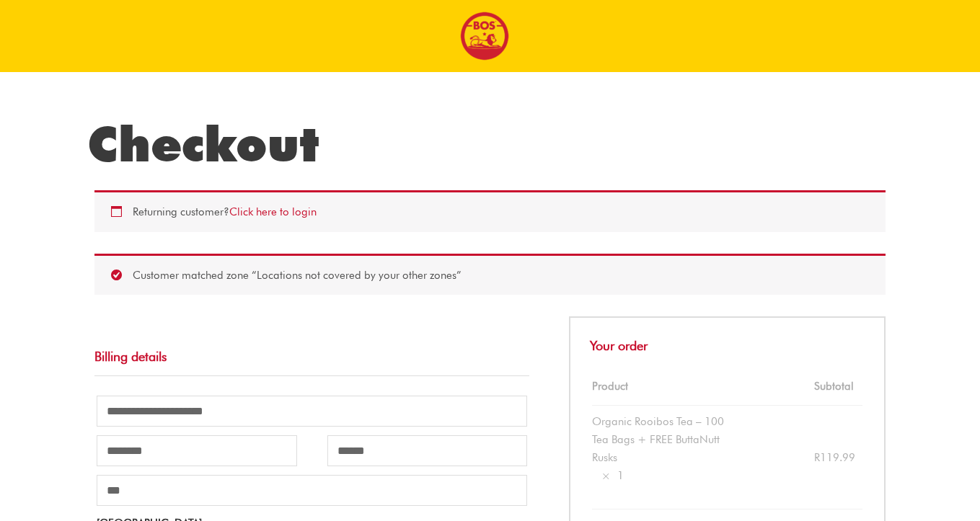 This screenshot has width=980, height=521. What do you see at coordinates (272, 212) in the screenshot?
I see `a: Click here to login` at bounding box center [272, 212].